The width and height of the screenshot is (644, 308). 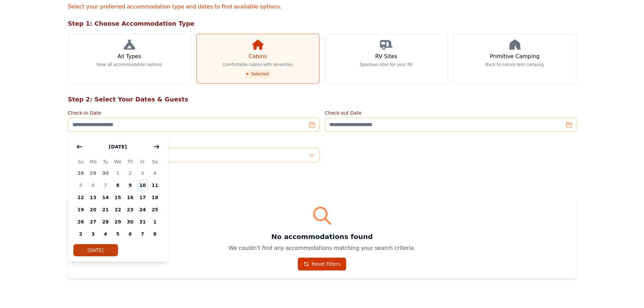 I want to click on span: Mo, so click(x=93, y=161).